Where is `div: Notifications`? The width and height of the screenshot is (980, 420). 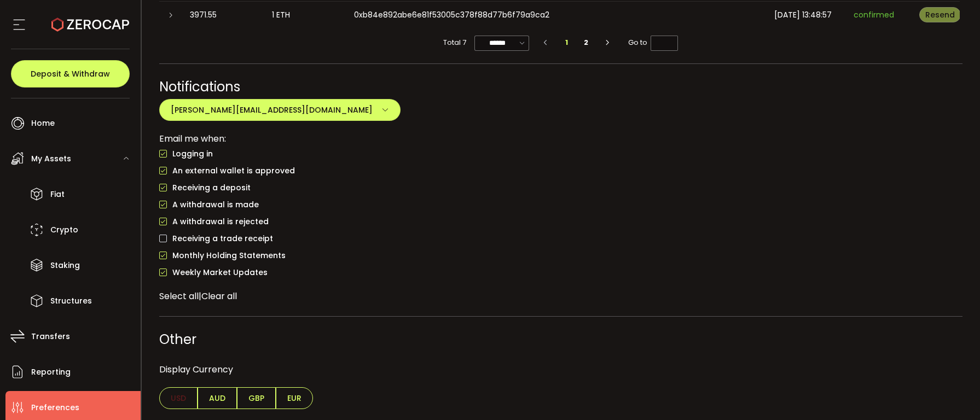
div: Notifications is located at coordinates (561, 86).